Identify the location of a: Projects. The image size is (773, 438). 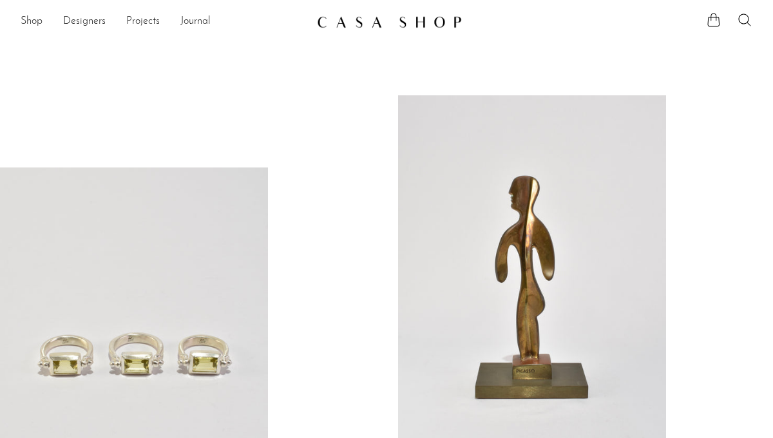
(143, 22).